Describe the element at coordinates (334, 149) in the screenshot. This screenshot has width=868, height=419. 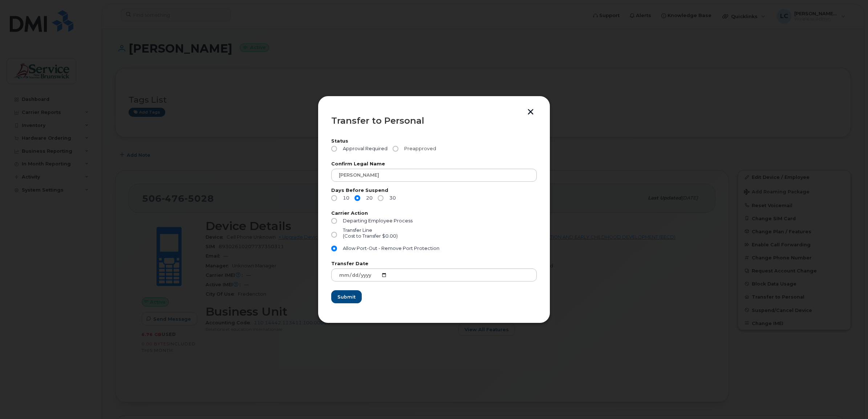
I see `input: Approval Required` at that location.